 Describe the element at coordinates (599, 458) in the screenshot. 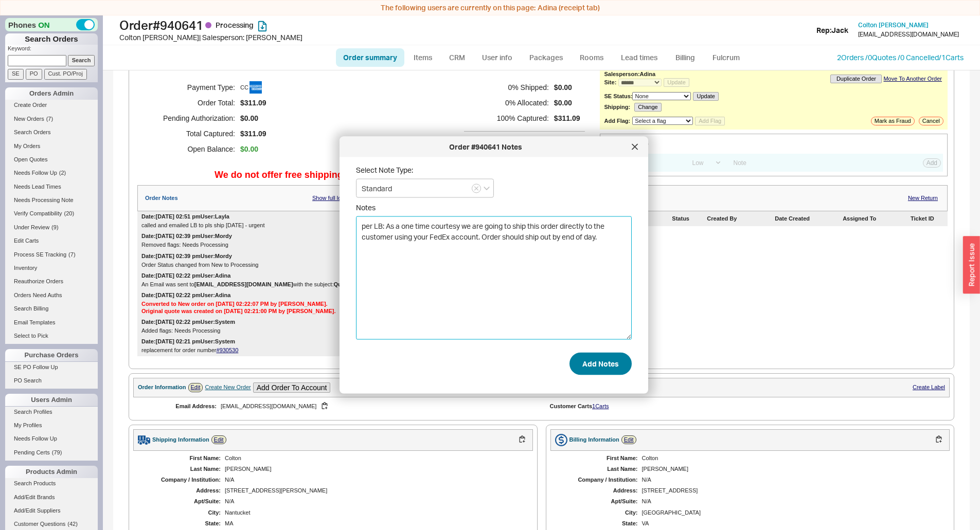

I see `div: First Name:` at that location.